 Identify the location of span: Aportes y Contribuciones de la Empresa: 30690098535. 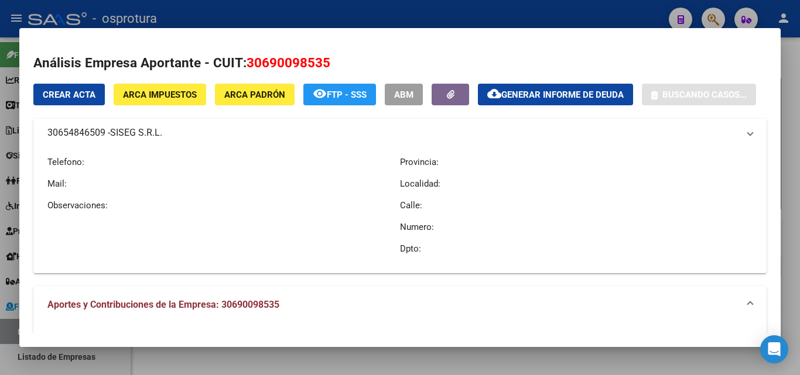
(163, 304).